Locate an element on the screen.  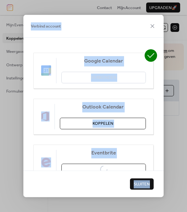
span: Eventbrite is located at coordinates (104, 153).